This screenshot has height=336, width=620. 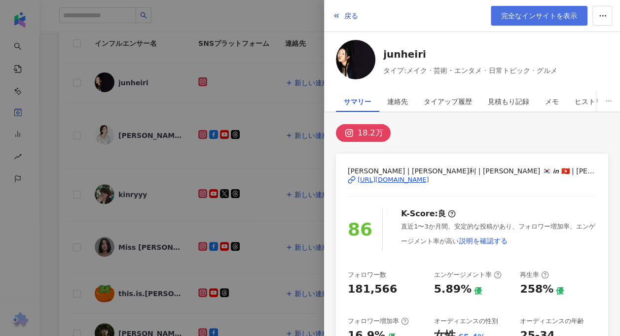 I want to click on div: 5.89%, so click(x=453, y=290).